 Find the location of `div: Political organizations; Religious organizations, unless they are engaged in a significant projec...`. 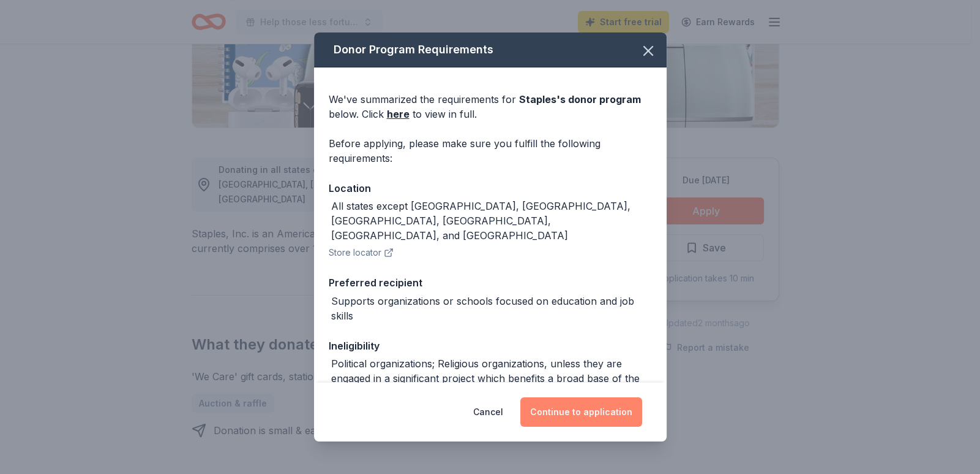

div: Political organizations; Religious organizations, unless they are engaged in a significant projec... is located at coordinates (492, 386).